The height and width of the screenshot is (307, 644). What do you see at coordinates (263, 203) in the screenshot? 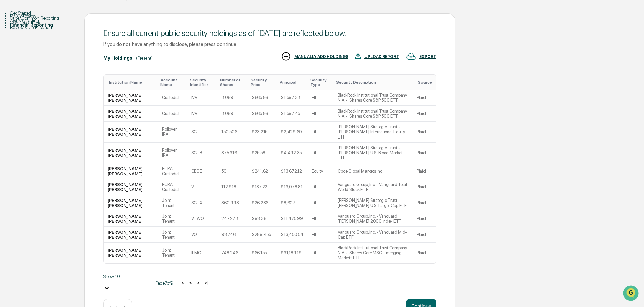
I see `td: $26.236` at bounding box center [263, 203].